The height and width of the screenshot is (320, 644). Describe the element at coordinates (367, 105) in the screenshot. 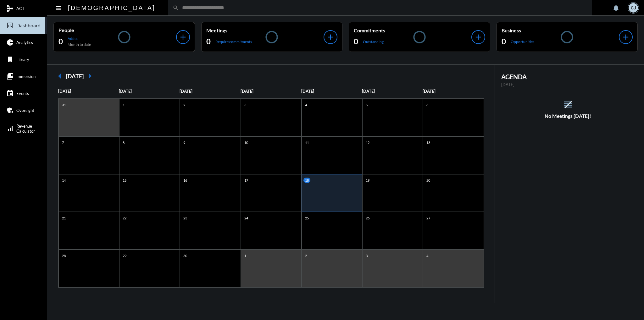

I see `p: 5` at that location.